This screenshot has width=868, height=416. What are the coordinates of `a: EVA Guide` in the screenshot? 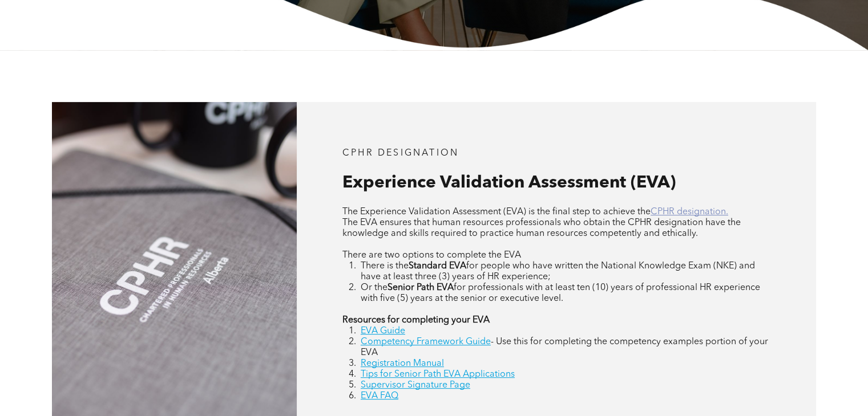 It's located at (383, 331).